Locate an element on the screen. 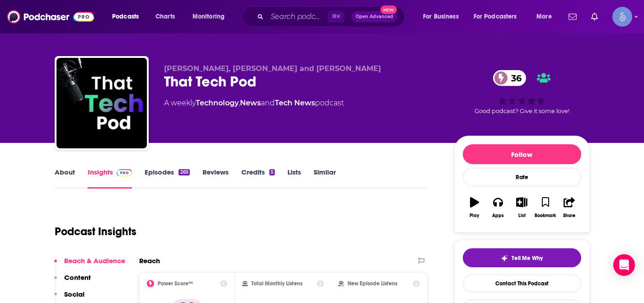 This screenshot has height=303, width=644. img: User Profile is located at coordinates (622, 17).